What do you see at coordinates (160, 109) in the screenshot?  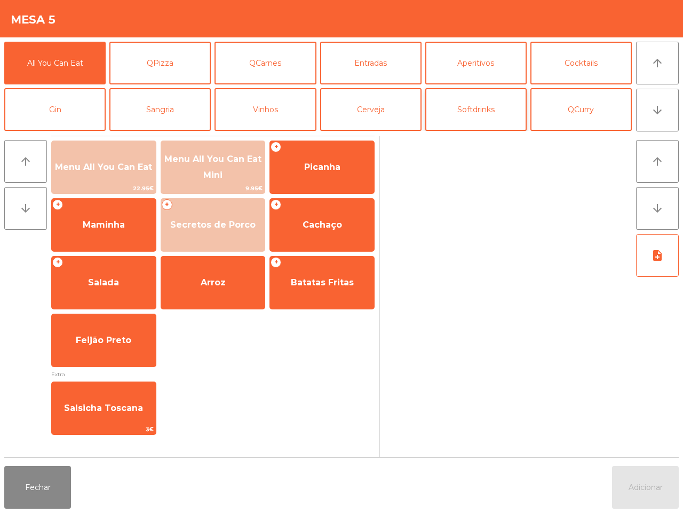 I see `button: Sangria` at bounding box center [160, 109].